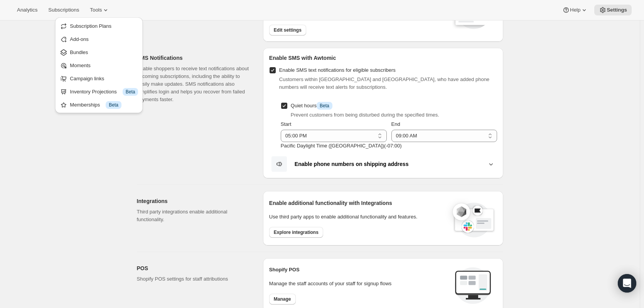  I want to click on span: Tools, so click(96, 10).